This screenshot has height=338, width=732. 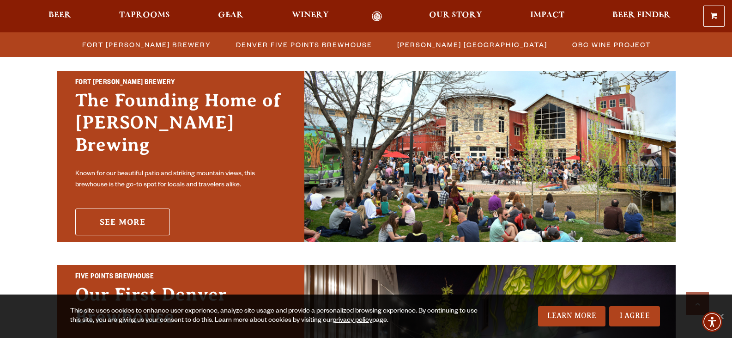 What do you see at coordinates (611, 44) in the screenshot?
I see `a: OBC Wine Project` at bounding box center [611, 44].